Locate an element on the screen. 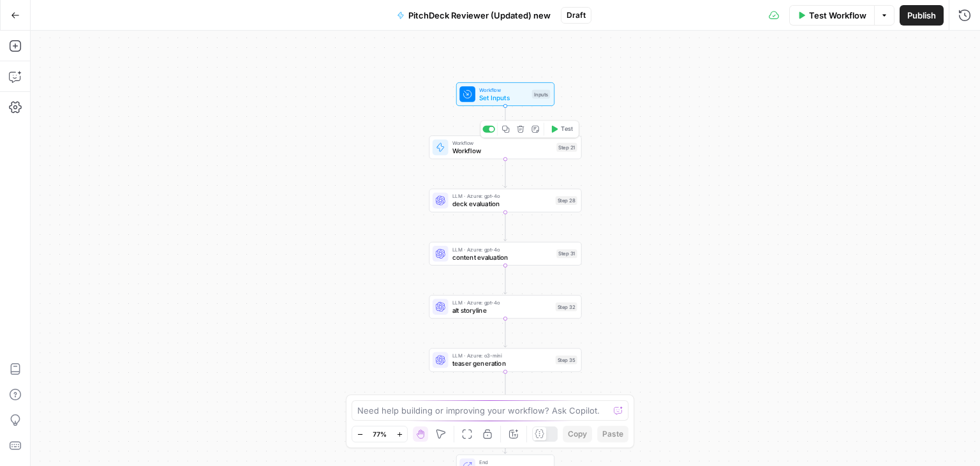 The image size is (980, 466). span: content evaluation is located at coordinates (502, 257).